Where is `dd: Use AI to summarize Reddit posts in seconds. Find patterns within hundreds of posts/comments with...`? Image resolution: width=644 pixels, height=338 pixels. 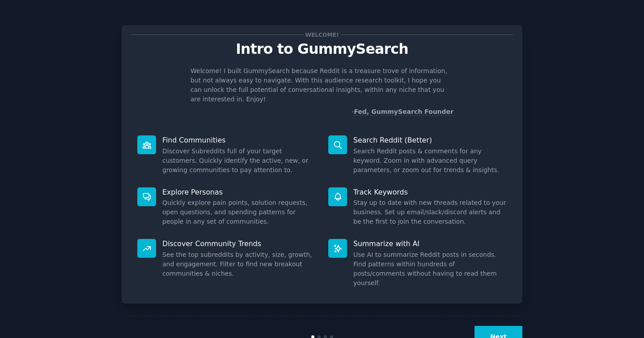 dd: Use AI to summarize Reddit posts in seconds. Find patterns within hundreds of posts/comments with... is located at coordinates (430, 269).